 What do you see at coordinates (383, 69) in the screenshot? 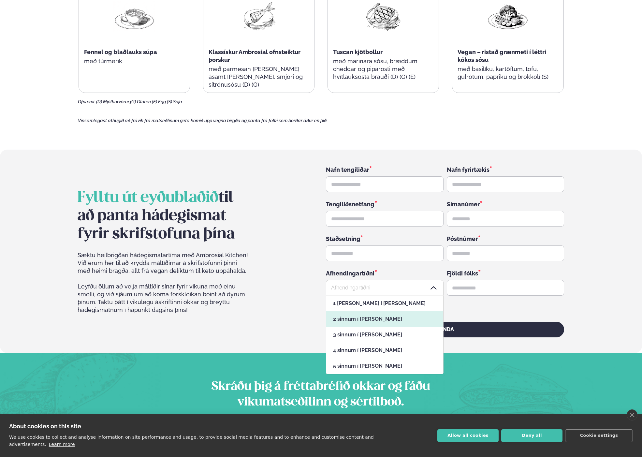
I see `p: með marinara sósu, bræddum cheddar og piparosti með hvítlauksosta brauði (D) (G) (E)` at bounding box center [383, 69].